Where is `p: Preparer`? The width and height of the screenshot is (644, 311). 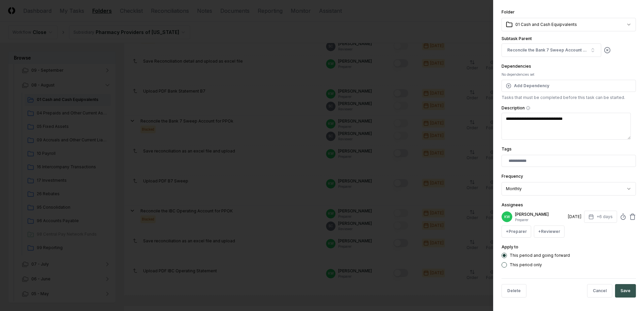 p: Preparer is located at coordinates (540, 220).